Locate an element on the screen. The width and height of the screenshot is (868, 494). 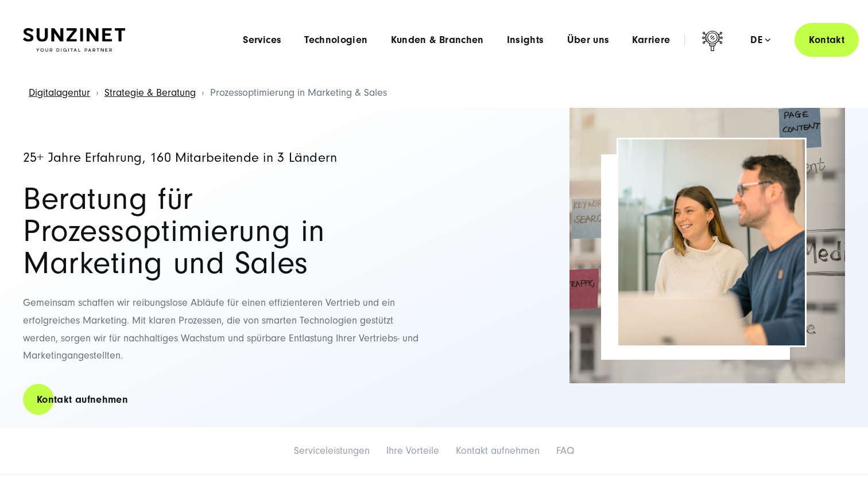
a: Insights is located at coordinates (526, 40).